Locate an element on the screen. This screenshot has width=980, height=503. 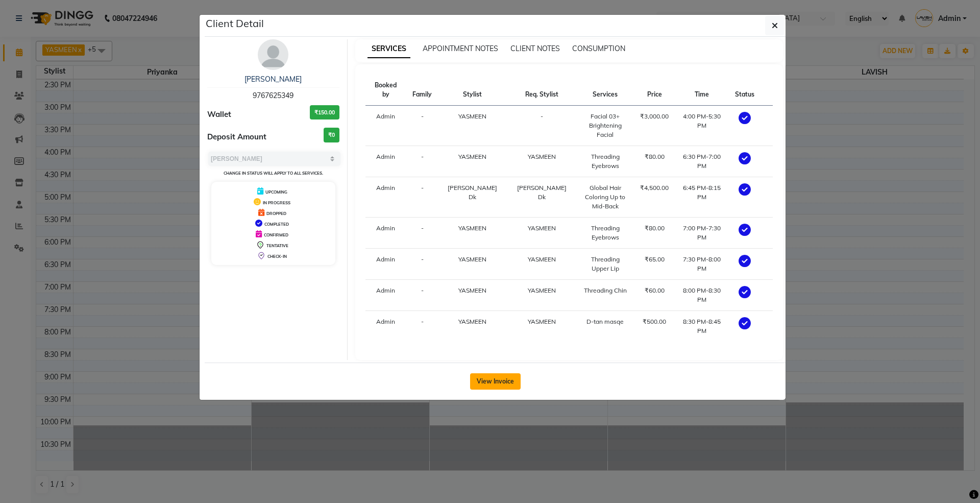
span: CONSUMPTION is located at coordinates (599, 49).